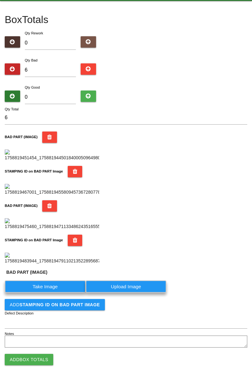 The height and width of the screenshot is (381, 252). What do you see at coordinates (29, 359) in the screenshot?
I see `button: AddBox Totals` at bounding box center [29, 359].